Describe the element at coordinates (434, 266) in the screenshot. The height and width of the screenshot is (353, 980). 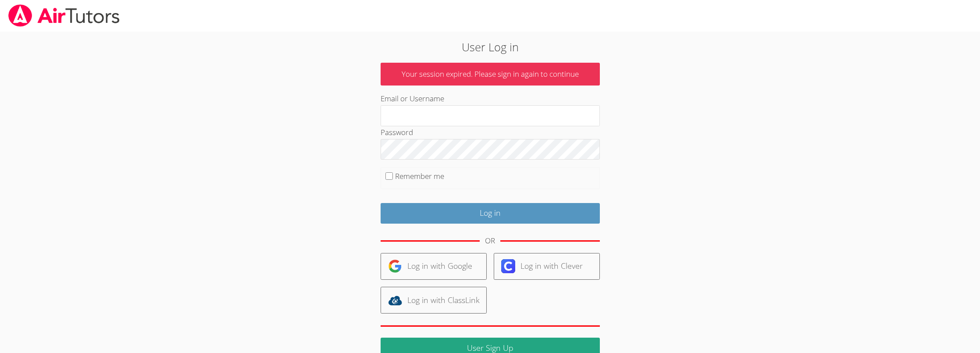
I see `a: Log in with Google` at that location.